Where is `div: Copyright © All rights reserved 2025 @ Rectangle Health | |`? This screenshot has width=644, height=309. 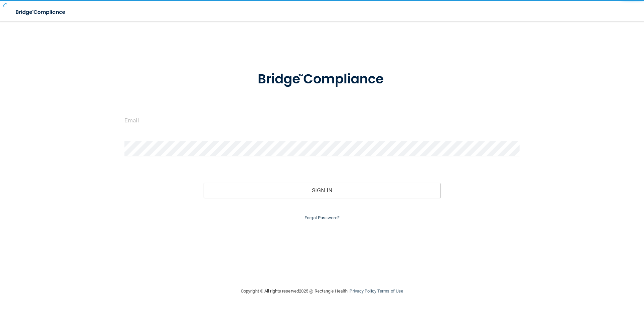
div: Copyright © All rights reserved 2025 @ Rectangle Health | | is located at coordinates (322, 291).